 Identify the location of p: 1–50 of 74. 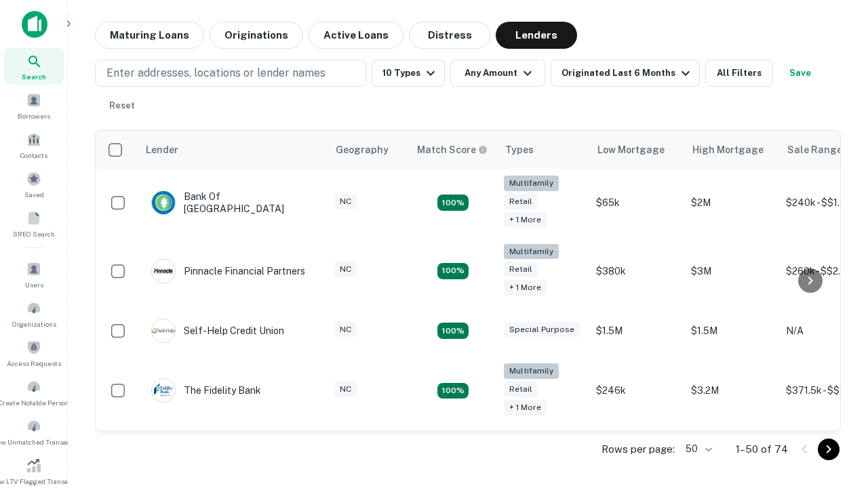
(762, 449).